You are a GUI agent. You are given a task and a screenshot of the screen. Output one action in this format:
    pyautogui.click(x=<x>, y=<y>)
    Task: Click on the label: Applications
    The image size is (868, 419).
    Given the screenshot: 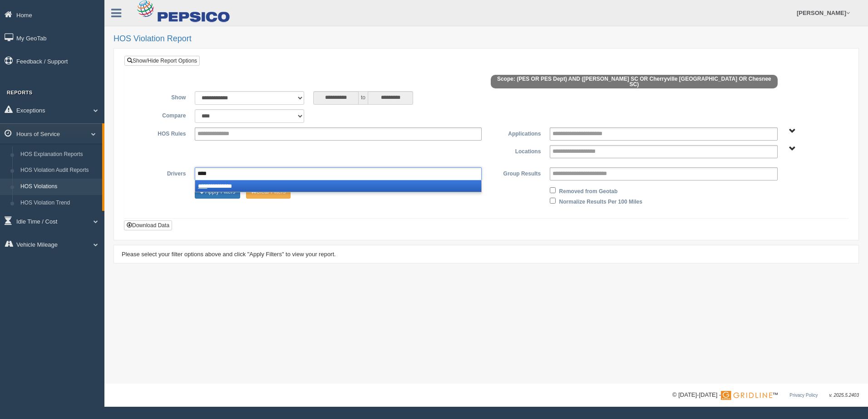 What is the action you would take?
    pyautogui.click(x=516, y=133)
    